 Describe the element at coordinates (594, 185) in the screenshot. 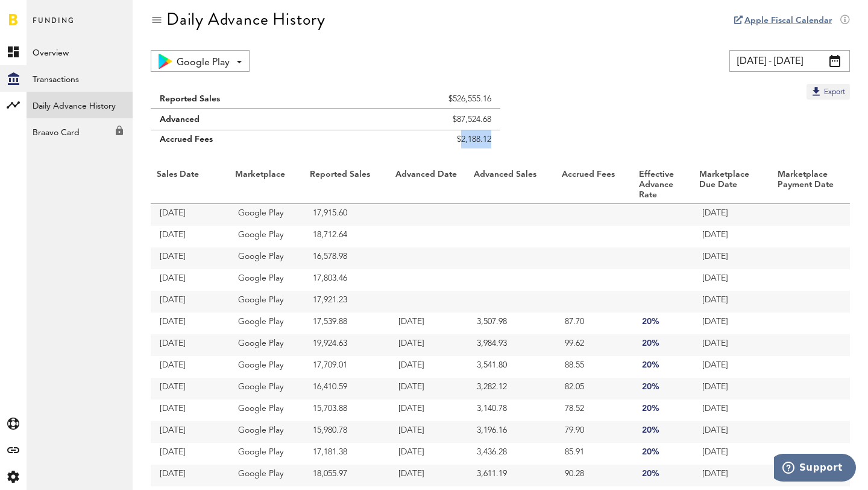

I see `th: Accrued Fees` at that location.